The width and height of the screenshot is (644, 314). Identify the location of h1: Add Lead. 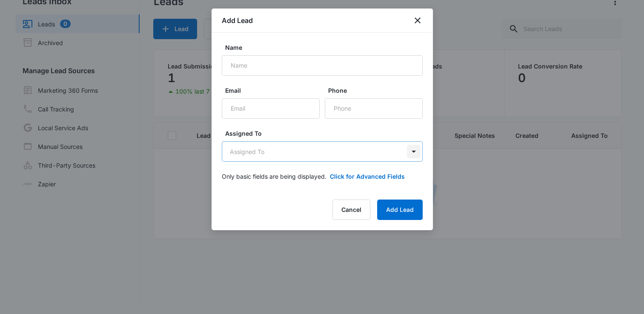
(237, 21).